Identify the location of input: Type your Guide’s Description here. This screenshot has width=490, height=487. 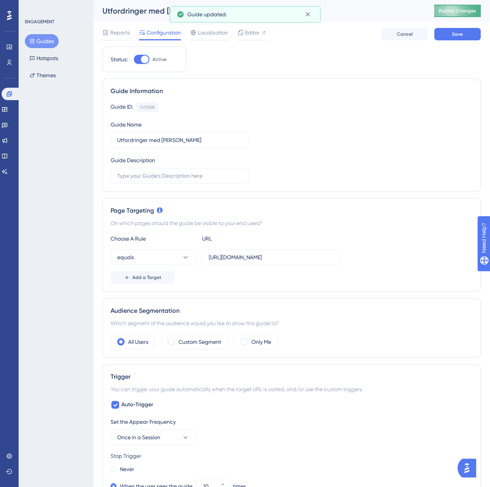
(180, 176).